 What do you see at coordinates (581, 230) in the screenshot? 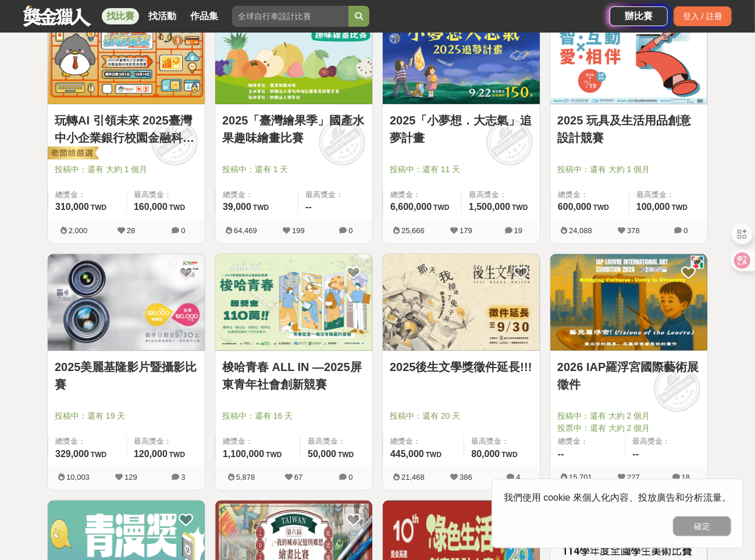
I see `span: 24,088` at bounding box center [581, 230].